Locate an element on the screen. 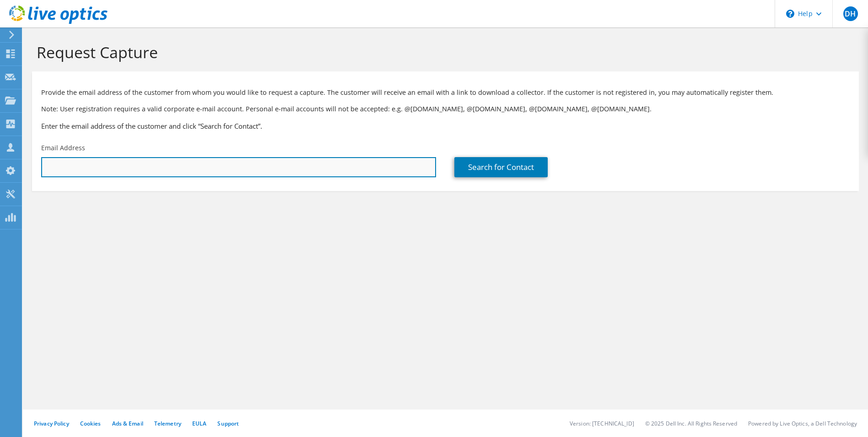 Image resolution: width=868 pixels, height=437 pixels. li: © 2025 Dell Inc. All Rights Reserved is located at coordinates (691, 423).